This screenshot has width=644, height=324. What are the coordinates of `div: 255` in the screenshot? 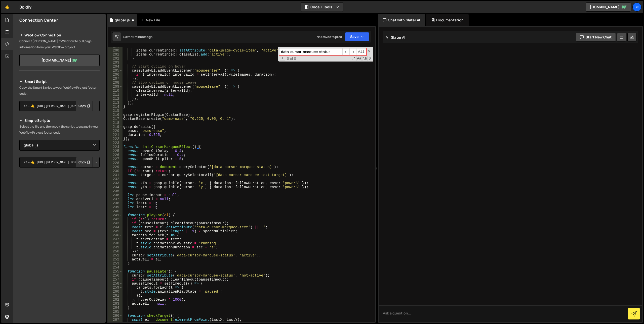 It's located at (115, 271).